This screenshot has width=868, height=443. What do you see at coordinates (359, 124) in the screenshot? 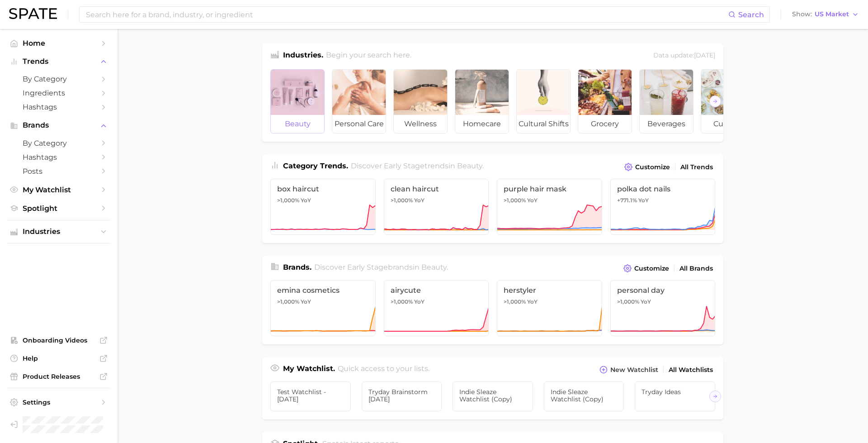
I see `span: personal care` at bounding box center [359, 124].